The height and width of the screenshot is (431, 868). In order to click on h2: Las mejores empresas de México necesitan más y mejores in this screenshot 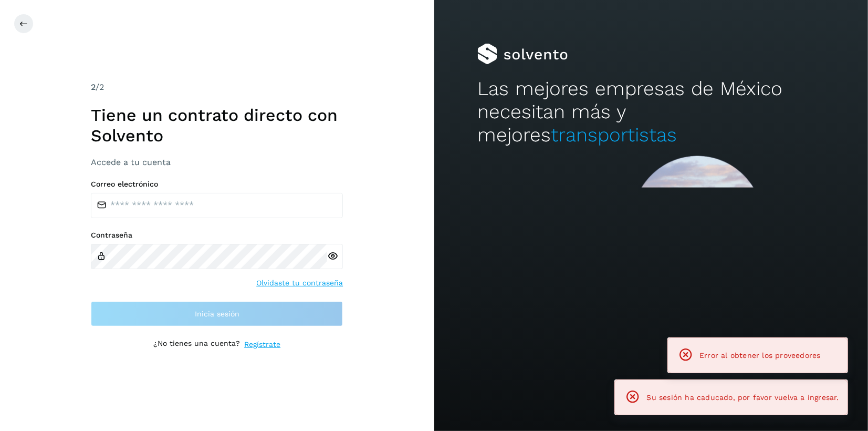, I will do `click(651, 112)`.